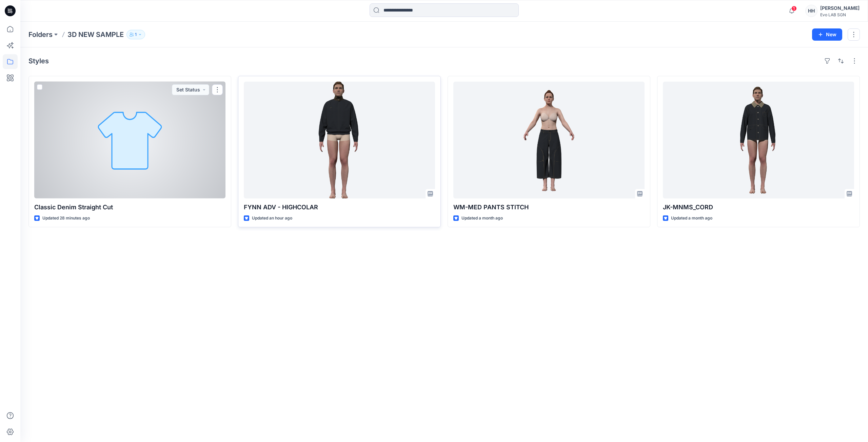 Image resolution: width=868 pixels, height=442 pixels. What do you see at coordinates (130, 140) in the screenshot?
I see `a: Classic Denim Straight Cut` at bounding box center [130, 140].